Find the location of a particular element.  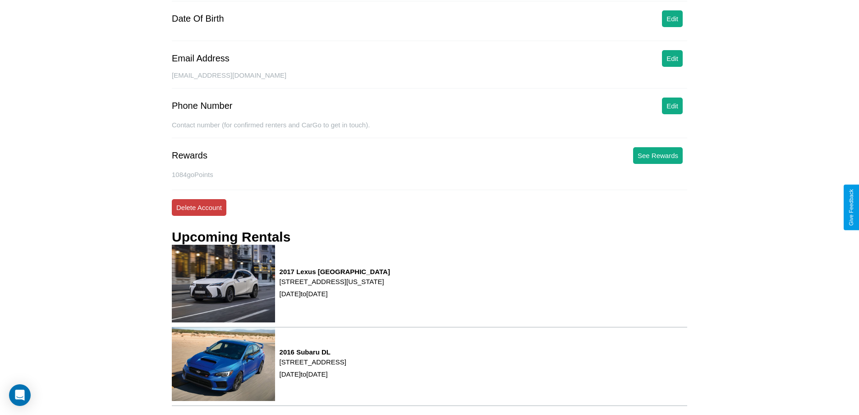

div: Phone Number is located at coordinates (202, 106).